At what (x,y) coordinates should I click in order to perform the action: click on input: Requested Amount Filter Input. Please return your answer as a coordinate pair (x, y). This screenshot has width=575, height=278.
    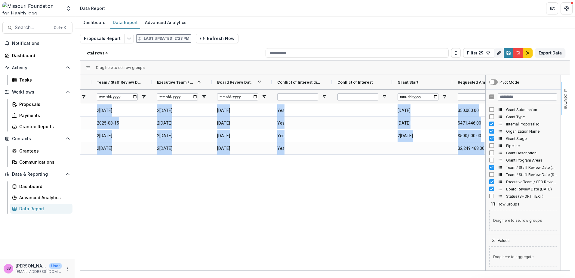
    Looking at the image, I should click on (478, 97).